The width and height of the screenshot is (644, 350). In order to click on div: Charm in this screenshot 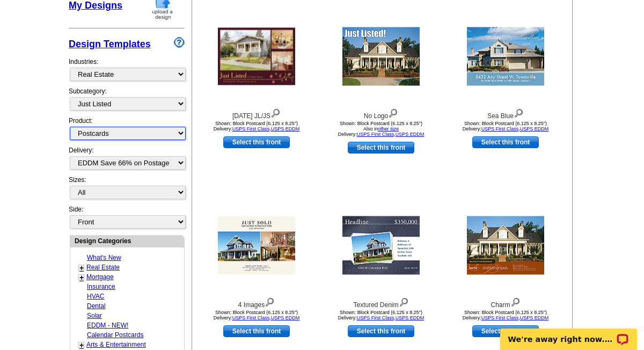, I will do `click(506, 302)`.